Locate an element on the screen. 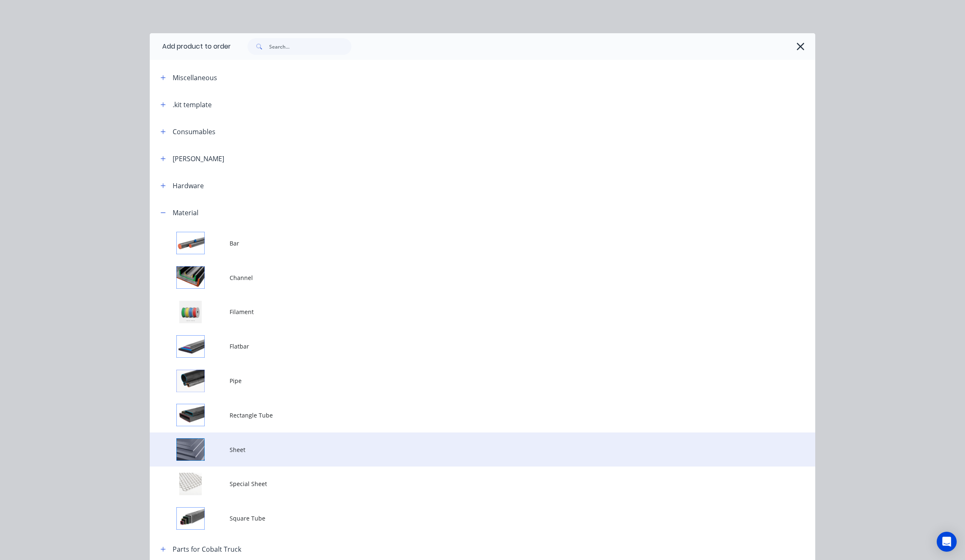  div: Miscellaneous is located at coordinates (195, 78).